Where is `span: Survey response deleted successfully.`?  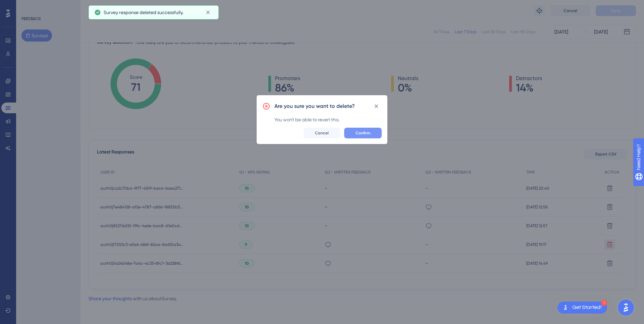 span: Survey response deleted successfully. is located at coordinates (144, 13).